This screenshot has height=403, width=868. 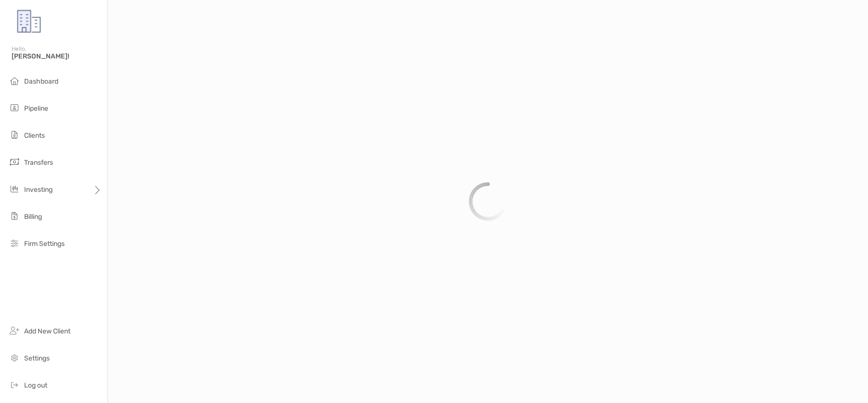 I want to click on span: Firm Settings, so click(x=45, y=243).